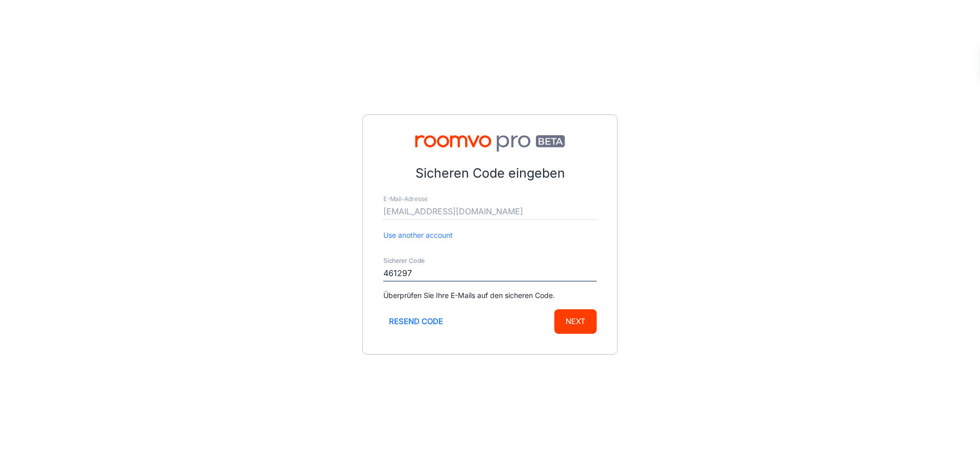  Describe the element at coordinates (490, 212) in the screenshot. I see `input: myname@example.com` at that location.